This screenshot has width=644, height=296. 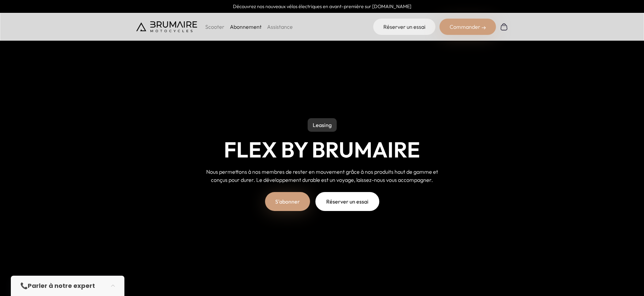 What do you see at coordinates (322, 176) in the screenshot?
I see `span: Nous permettons à nos membres de rester en mouvement grâce à nos produits haut de gamme et conçus...` at bounding box center [322, 176].